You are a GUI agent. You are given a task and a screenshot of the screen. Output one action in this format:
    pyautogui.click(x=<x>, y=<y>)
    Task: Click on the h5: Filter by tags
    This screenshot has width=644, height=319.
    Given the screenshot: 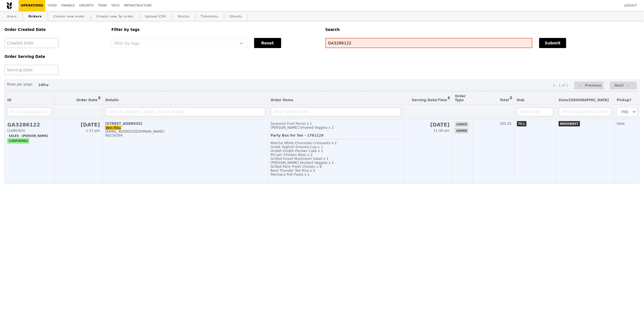 What is the action you would take?
    pyautogui.click(x=215, y=29)
    